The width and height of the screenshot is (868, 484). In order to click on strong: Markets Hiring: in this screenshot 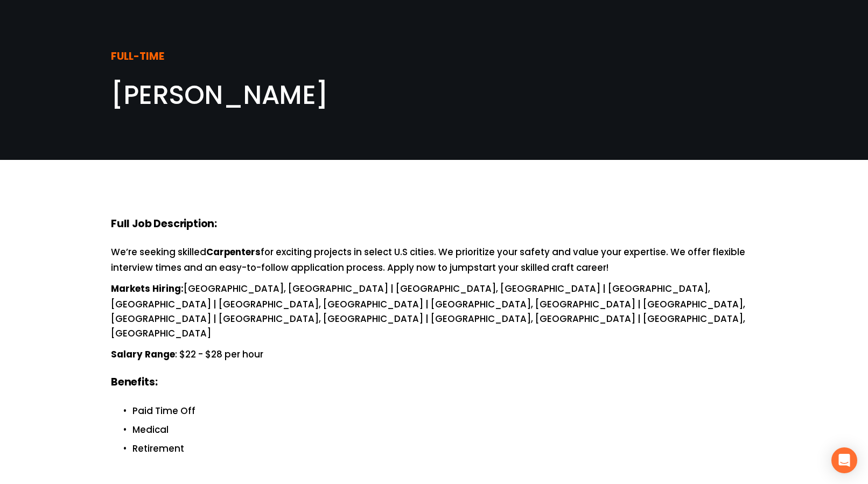, I will do `click(147, 289)`.